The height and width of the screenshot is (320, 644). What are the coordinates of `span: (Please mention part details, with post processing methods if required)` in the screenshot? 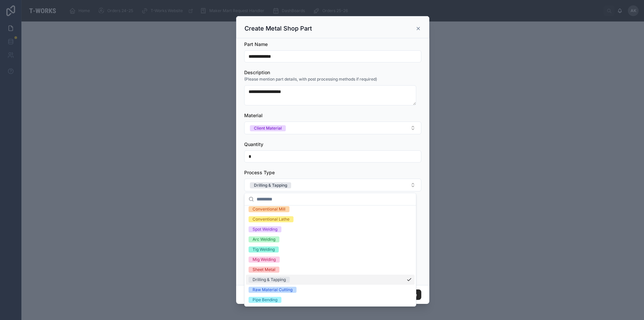 It's located at (311, 79).